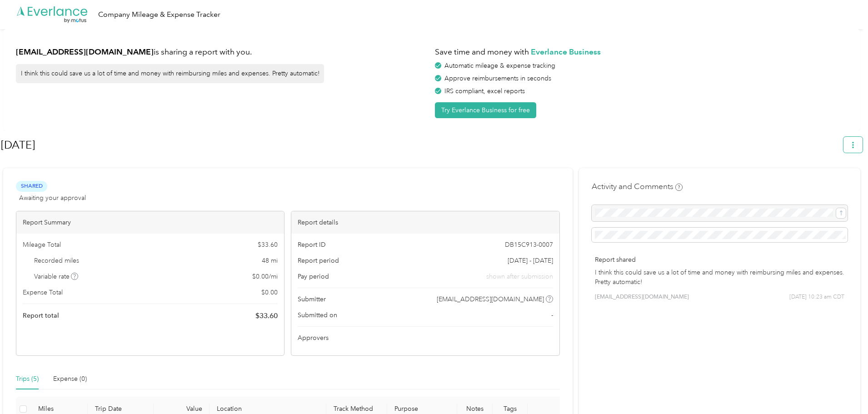  What do you see at coordinates (637, 186) in the screenshot?
I see `h4: Activity and Comments` at bounding box center [637, 186].